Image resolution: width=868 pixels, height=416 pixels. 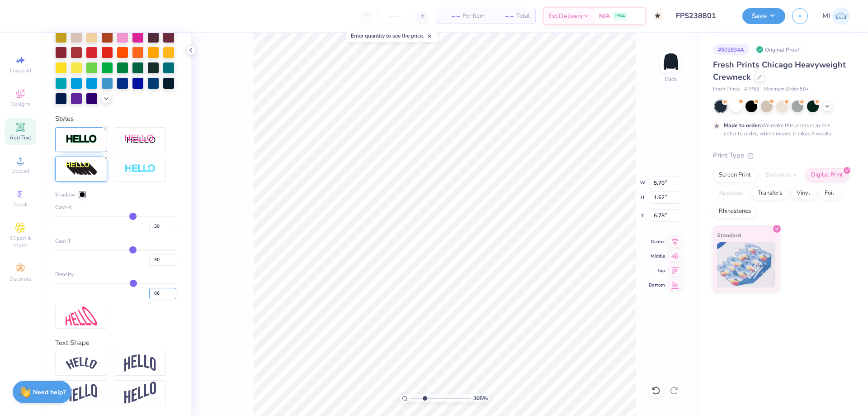 What do you see at coordinates (657, 256) in the screenshot?
I see `span: Middle` at bounding box center [657, 256].